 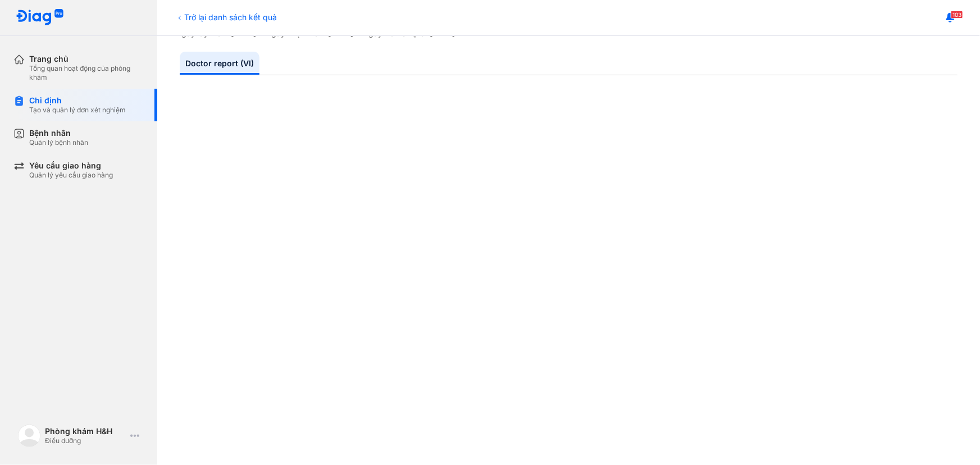 I want to click on div: Trở lại danh sách kết quả, so click(x=226, y=17).